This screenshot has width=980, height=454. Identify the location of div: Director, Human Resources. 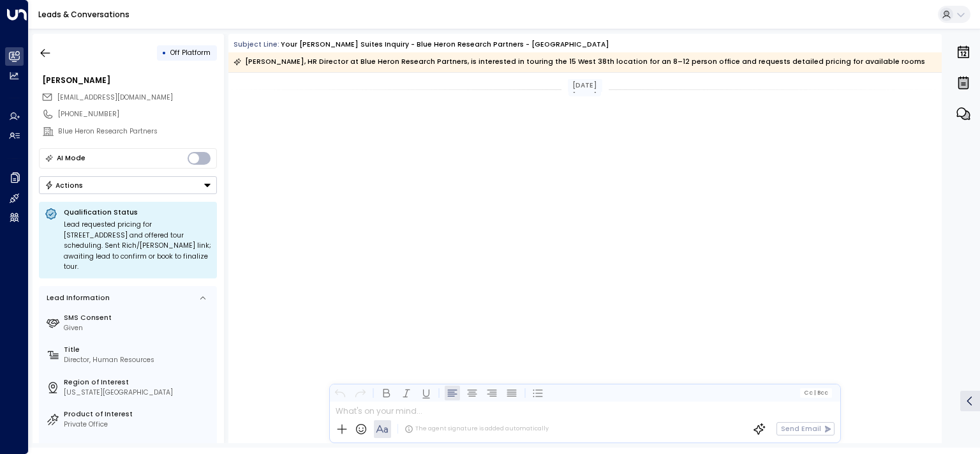
(138, 361).